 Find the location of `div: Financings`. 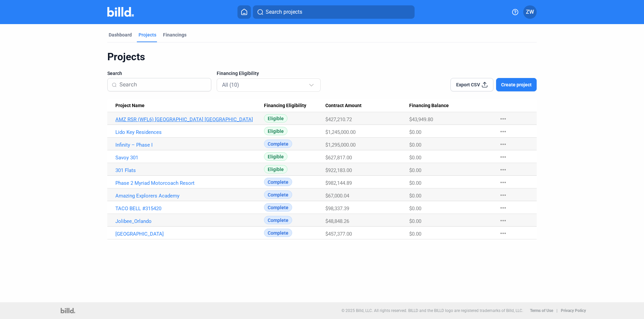

div: Financings is located at coordinates (175, 35).